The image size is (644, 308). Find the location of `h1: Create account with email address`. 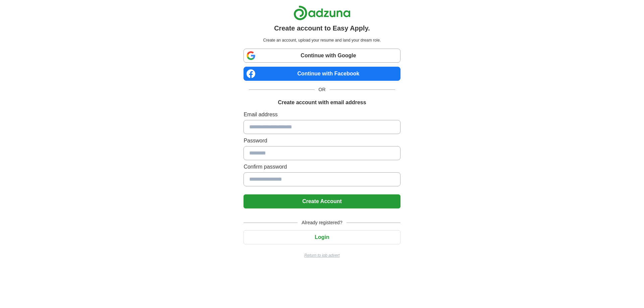

h1: Create account with email address is located at coordinates (321, 103).